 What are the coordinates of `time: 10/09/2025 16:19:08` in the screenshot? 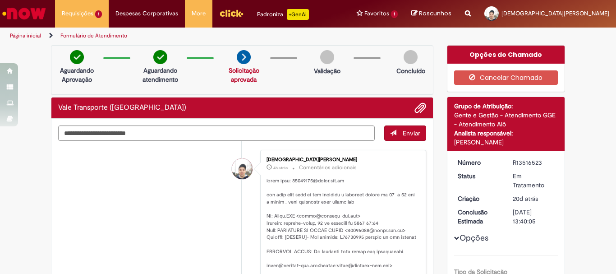 It's located at (525, 198).